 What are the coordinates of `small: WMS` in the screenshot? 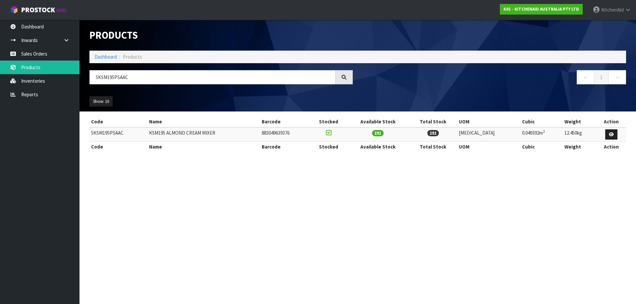 It's located at (61, 10).